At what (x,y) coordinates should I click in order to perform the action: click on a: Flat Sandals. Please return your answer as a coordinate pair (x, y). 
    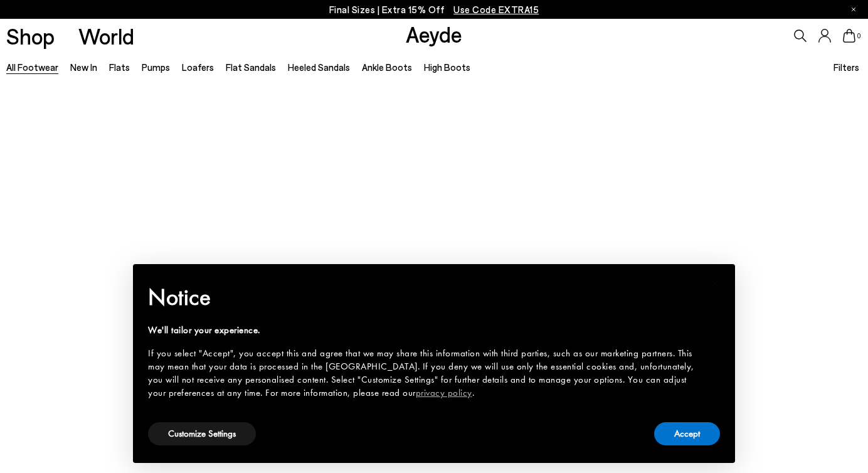
    Looking at the image, I should click on (251, 67).